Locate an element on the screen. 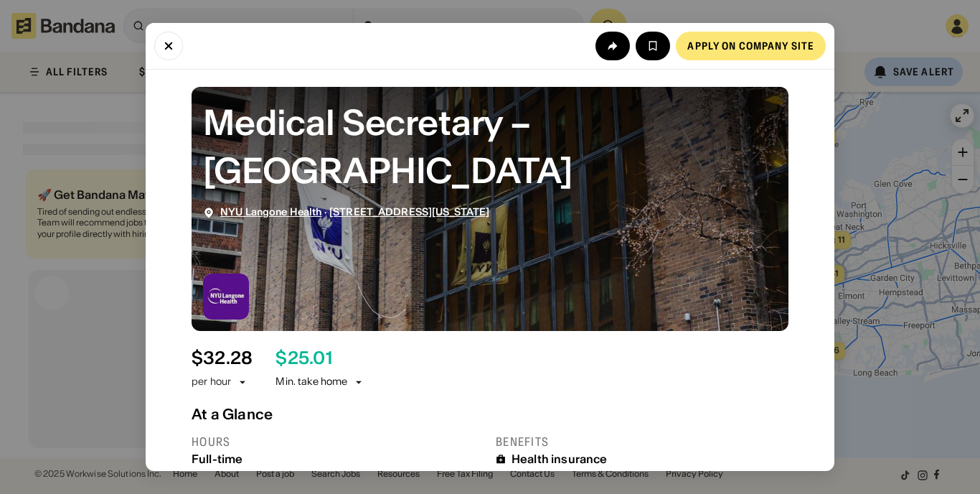  div: Medical Secretary – Manhattan is located at coordinates (490, 147).